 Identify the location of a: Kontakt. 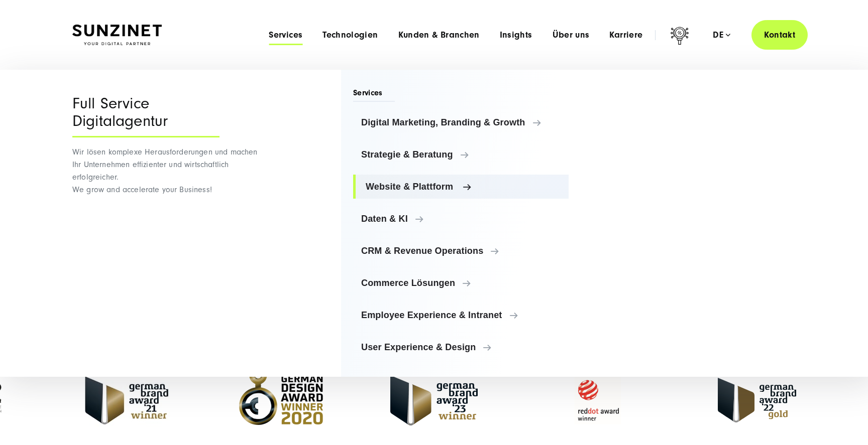
(780, 35).